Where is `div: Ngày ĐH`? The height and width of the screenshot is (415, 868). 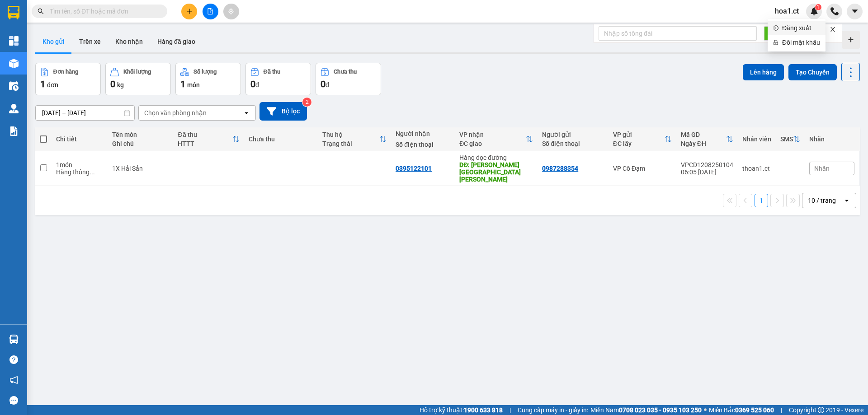
div: Ngày ĐH is located at coordinates (704, 143).